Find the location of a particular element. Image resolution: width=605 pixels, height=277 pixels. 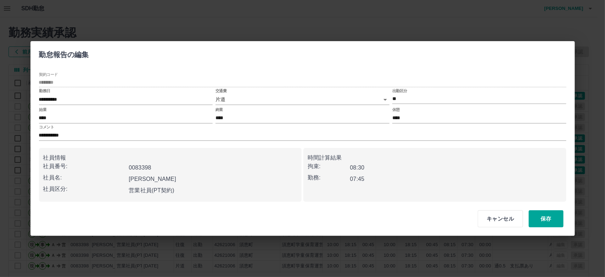

label: 交通費 is located at coordinates (221, 91).